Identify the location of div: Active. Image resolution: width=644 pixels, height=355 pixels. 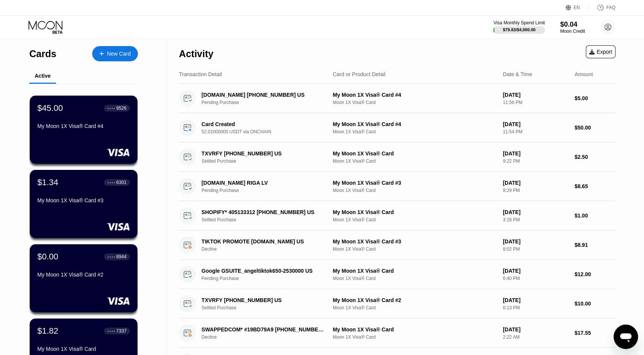
(43, 76).